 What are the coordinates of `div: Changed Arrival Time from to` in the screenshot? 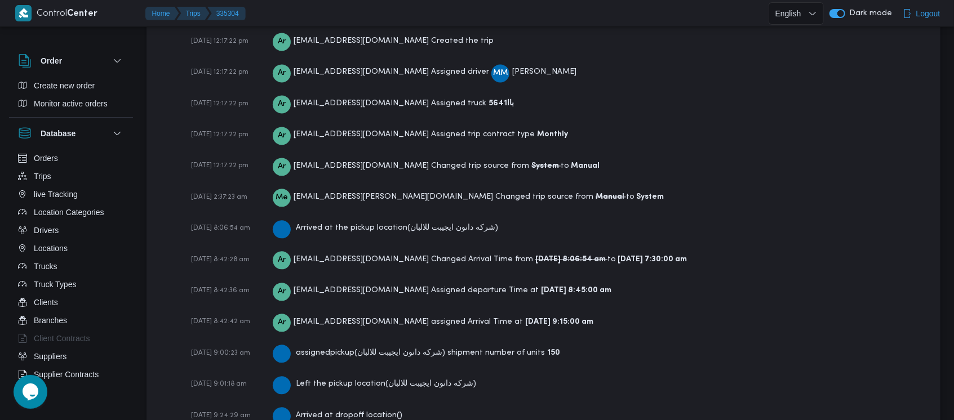 It's located at (480, 259).